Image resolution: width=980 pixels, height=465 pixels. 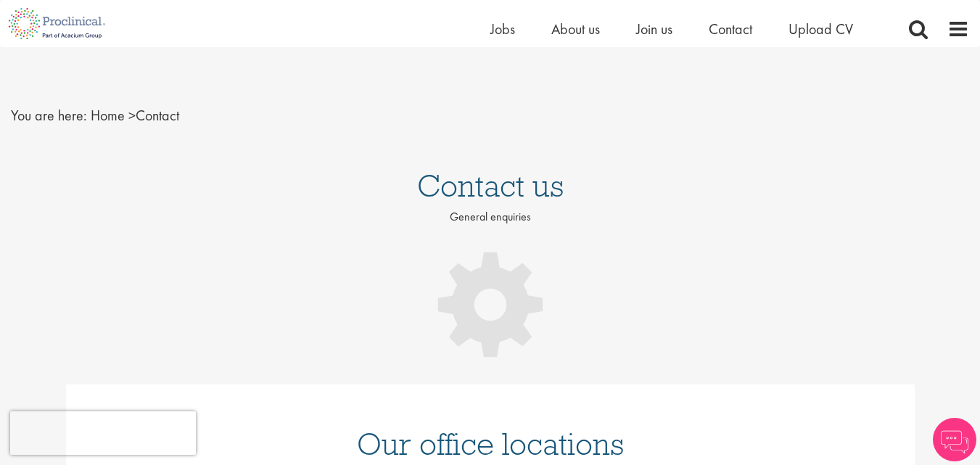 What do you see at coordinates (503, 29) in the screenshot?
I see `span: Jobs` at bounding box center [503, 29].